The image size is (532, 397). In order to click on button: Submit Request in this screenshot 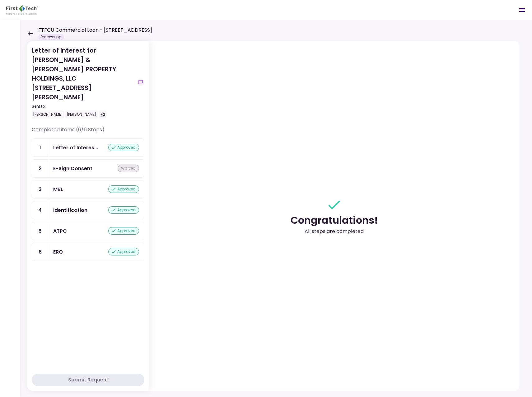, I will do `click(88, 380)`.